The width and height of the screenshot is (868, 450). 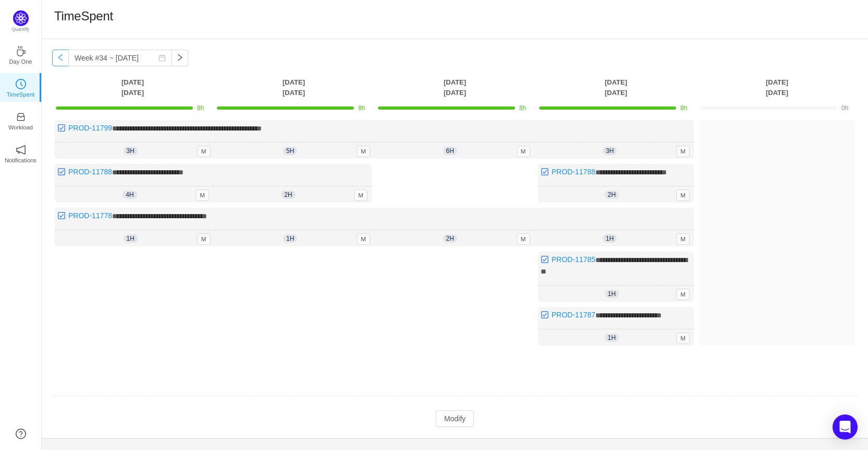 I want to click on i: icon: coffee, so click(x=21, y=51).